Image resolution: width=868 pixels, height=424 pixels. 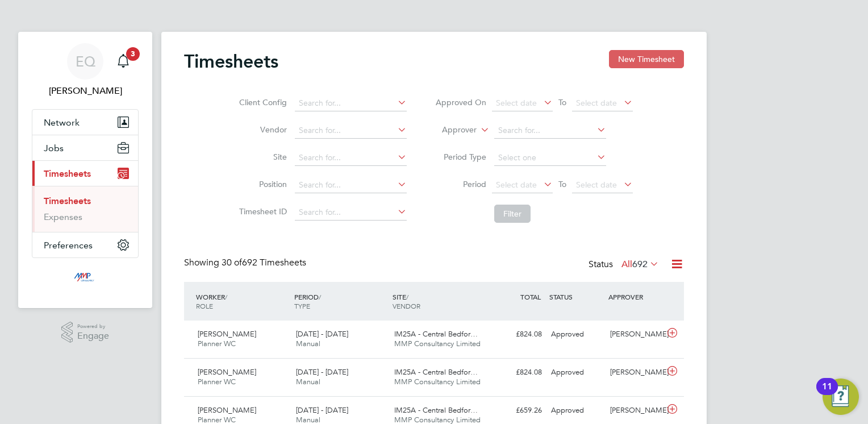 I want to click on div: SITE, so click(x=438, y=301).